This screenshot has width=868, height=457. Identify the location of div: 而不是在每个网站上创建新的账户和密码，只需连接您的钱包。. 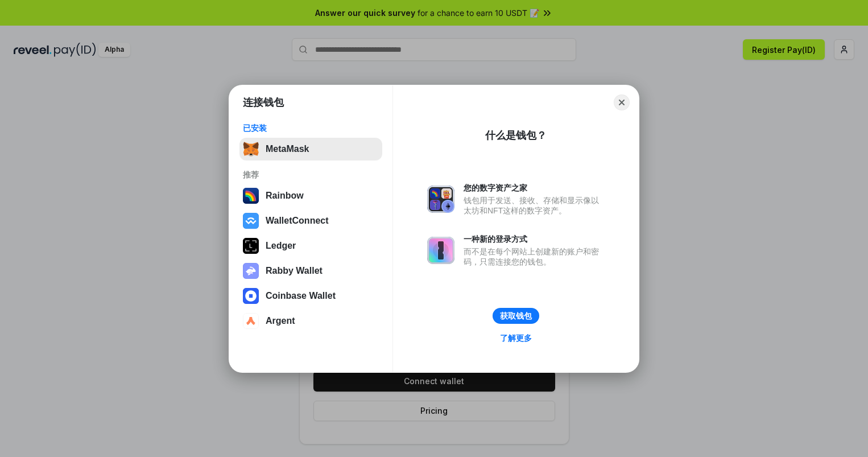
(534, 256).